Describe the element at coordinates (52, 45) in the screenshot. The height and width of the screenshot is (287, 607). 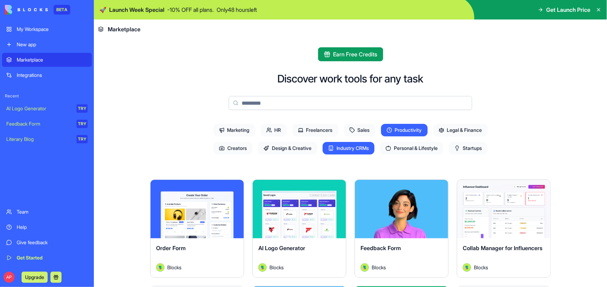
I see `div: New app` at that location.